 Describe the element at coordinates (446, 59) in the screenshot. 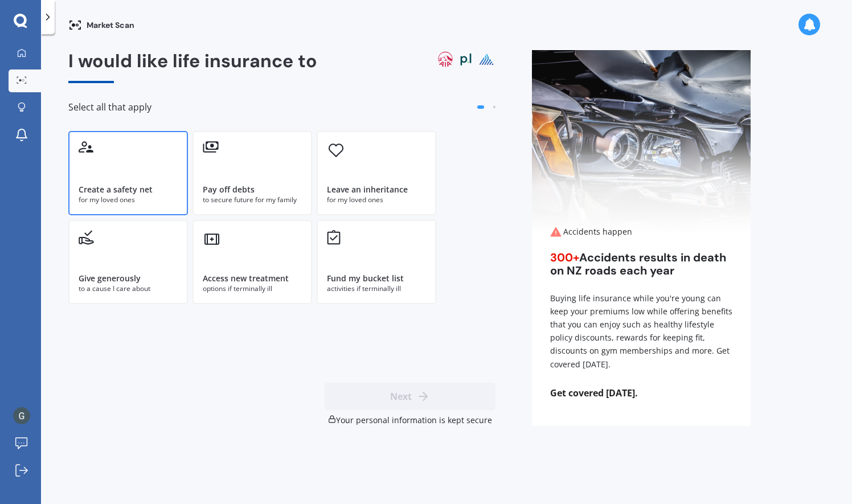

I see `img: aia logo` at that location.